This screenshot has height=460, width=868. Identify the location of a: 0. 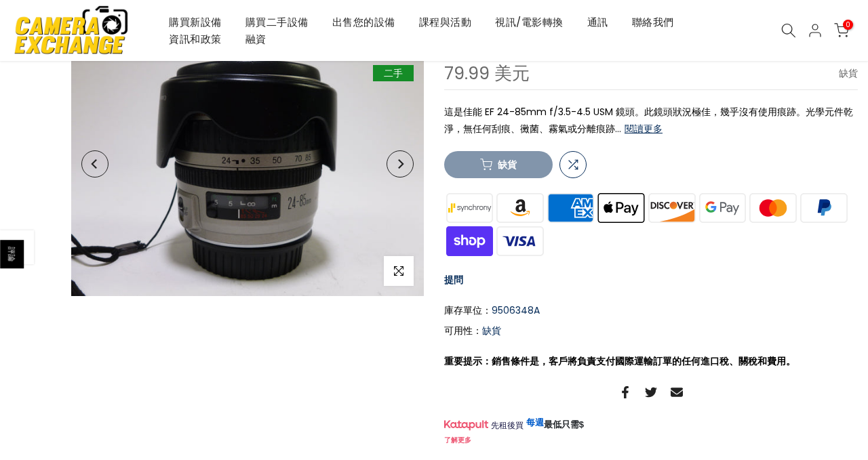
(841, 30).